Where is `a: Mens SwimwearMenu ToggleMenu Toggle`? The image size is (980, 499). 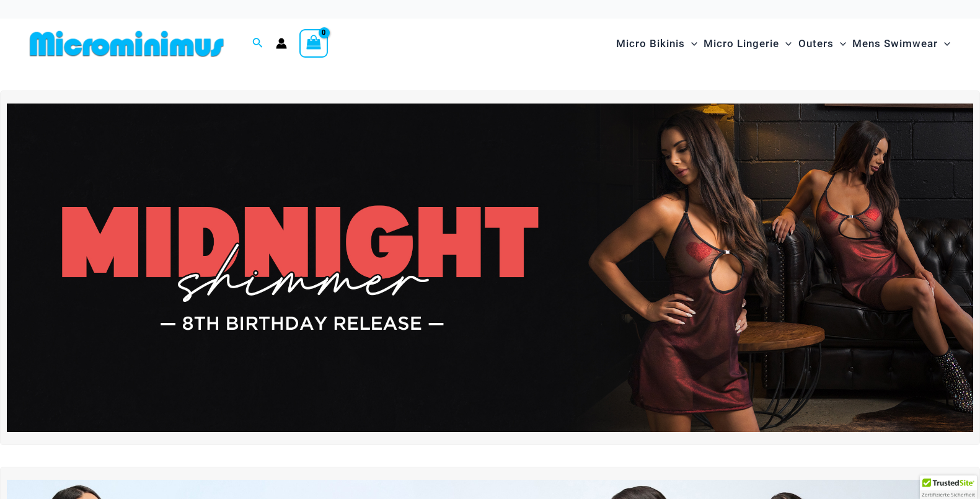 a: Mens SwimwearMenu ToggleMenu Toggle is located at coordinates (901, 44).